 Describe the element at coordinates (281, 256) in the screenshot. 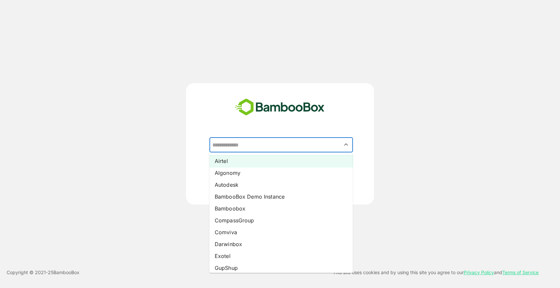

I see `li: Exotel` at that location.